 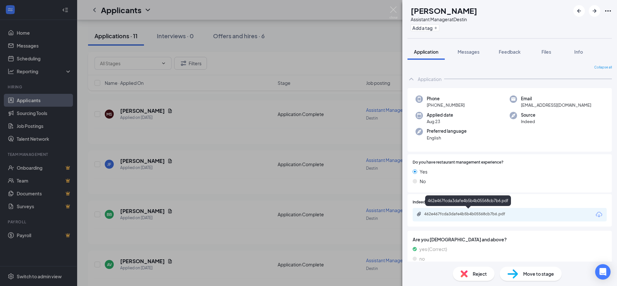 I want to click on svg: Ellipses, so click(x=608, y=11).